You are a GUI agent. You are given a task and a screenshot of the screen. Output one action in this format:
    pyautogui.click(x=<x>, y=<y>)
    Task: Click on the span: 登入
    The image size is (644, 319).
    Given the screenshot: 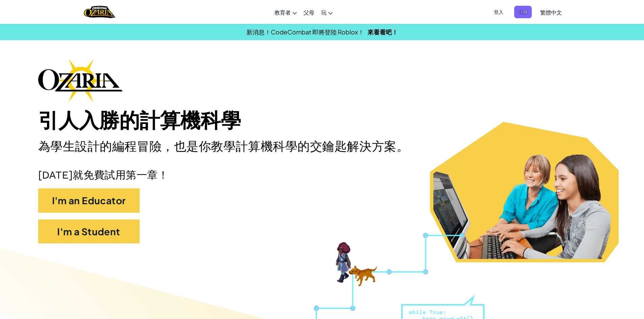 What is the action you would take?
    pyautogui.click(x=499, y=12)
    